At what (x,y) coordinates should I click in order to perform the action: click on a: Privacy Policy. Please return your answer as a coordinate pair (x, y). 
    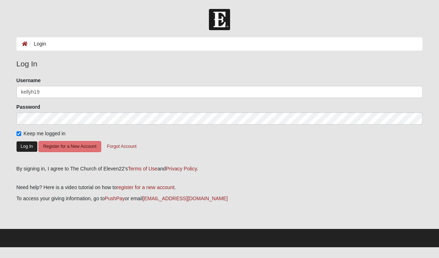
    Looking at the image, I should click on (181, 169).